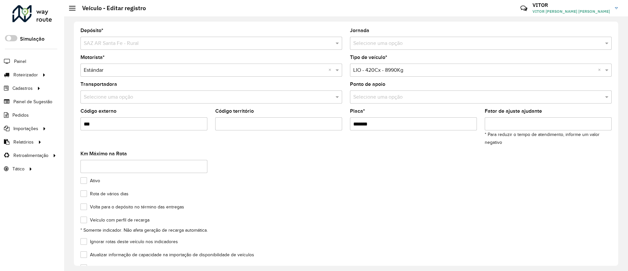  What do you see at coordinates (18, 168) in the screenshot?
I see `span: Tático` at bounding box center [18, 168].